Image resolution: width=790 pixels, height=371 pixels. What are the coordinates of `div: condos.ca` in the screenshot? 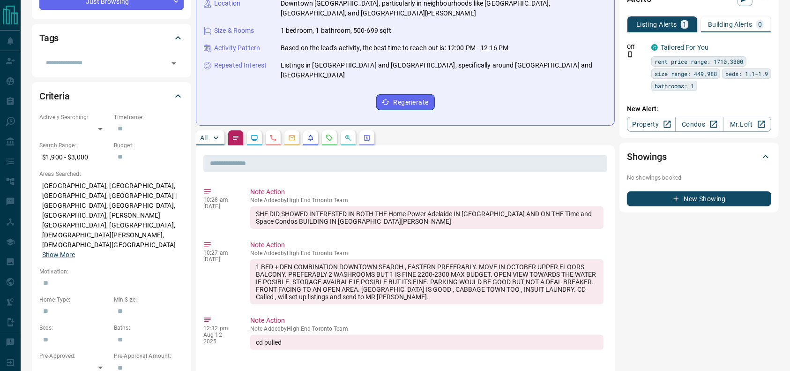 It's located at (655, 47).